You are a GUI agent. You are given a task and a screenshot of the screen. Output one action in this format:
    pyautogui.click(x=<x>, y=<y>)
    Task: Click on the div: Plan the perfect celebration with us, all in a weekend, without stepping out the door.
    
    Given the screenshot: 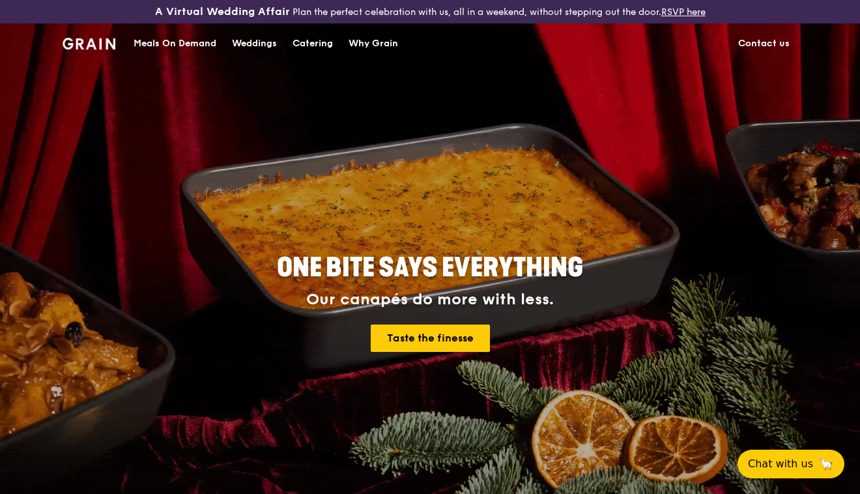 What is the action you would take?
    pyautogui.click(x=430, y=12)
    